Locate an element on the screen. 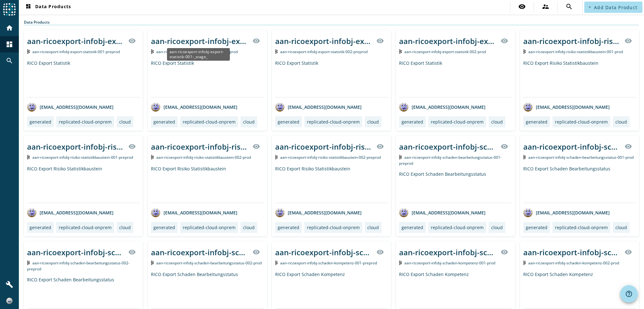 This screenshot has width=644, height=309. img: Kafka Topic: aan-ricoexport-infobj-risiko-statistikbaustein-002-prod is located at coordinates (152, 157).